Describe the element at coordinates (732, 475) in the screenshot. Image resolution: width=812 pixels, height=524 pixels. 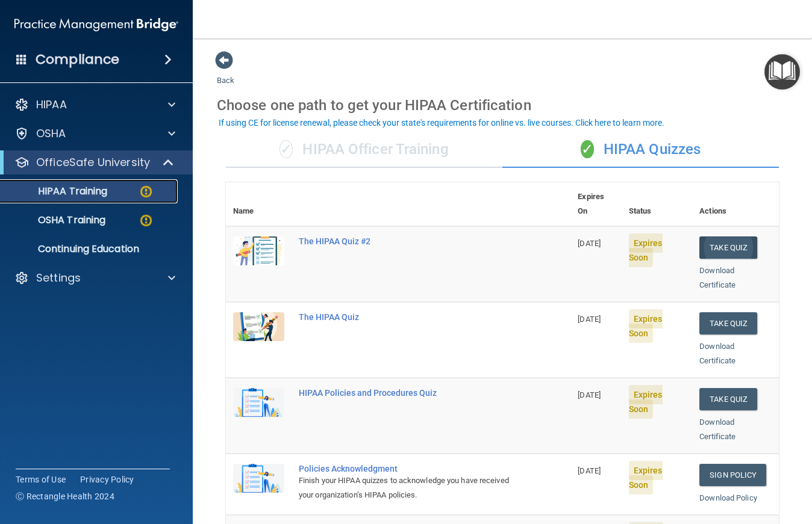
I see `a: Sign Policy` at that location.